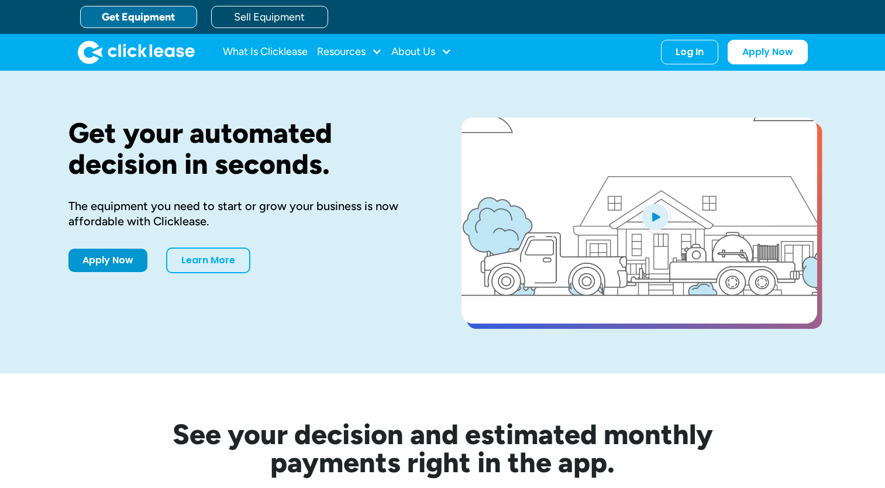  I want to click on a: Get Equipment, so click(139, 17).